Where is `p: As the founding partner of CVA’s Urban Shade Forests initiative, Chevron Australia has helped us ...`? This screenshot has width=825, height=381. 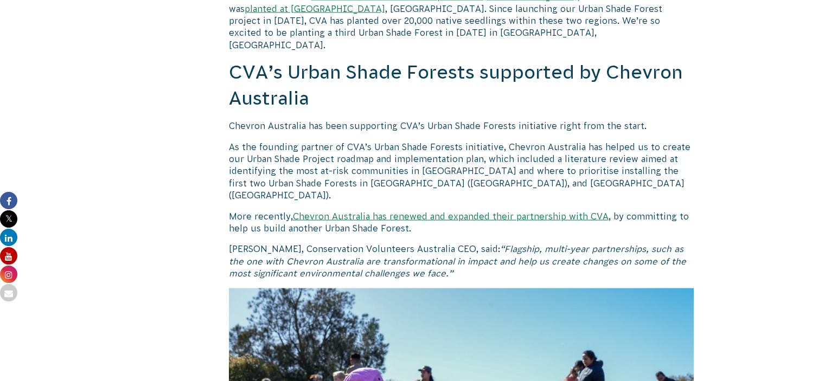 p: As the founding partner of CVA’s Urban Shade Forests initiative, Chevron Australia has helped us ... is located at coordinates (461, 171).